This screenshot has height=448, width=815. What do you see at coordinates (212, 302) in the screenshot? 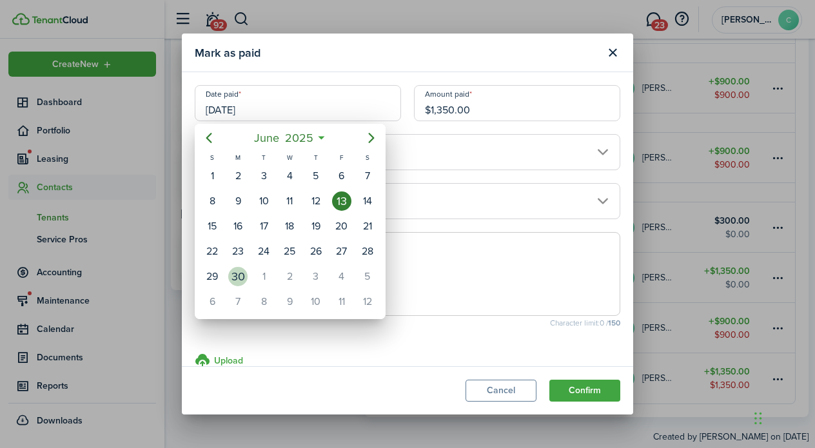
I see `div: Sunday, July 6, 2025` at bounding box center [212, 302].